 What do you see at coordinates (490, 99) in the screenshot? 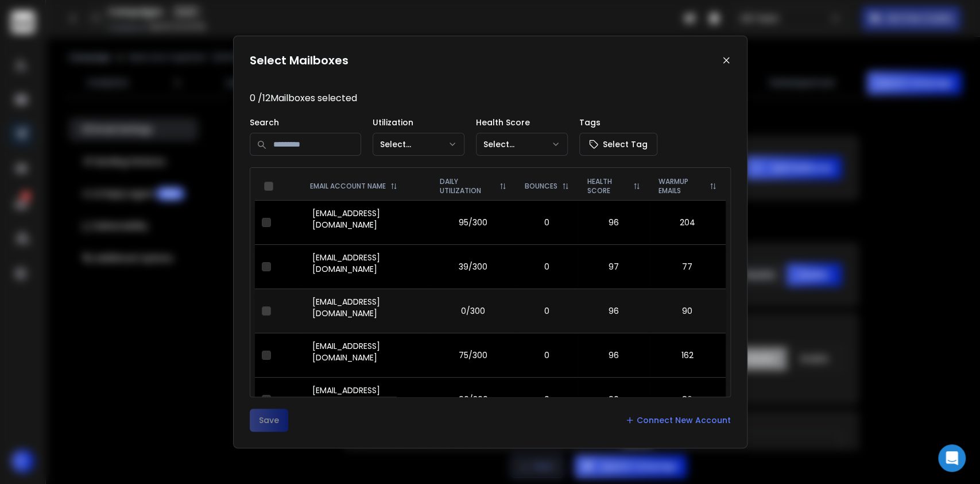
I see `p: 0 / 12 Mailboxes selected` at bounding box center [490, 99].